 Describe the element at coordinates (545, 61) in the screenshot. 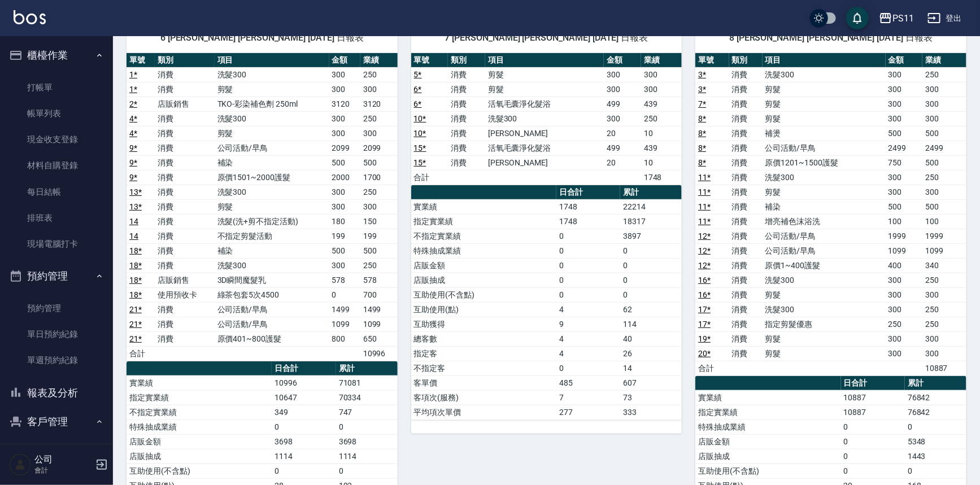

I see `th: 項目` at that location.